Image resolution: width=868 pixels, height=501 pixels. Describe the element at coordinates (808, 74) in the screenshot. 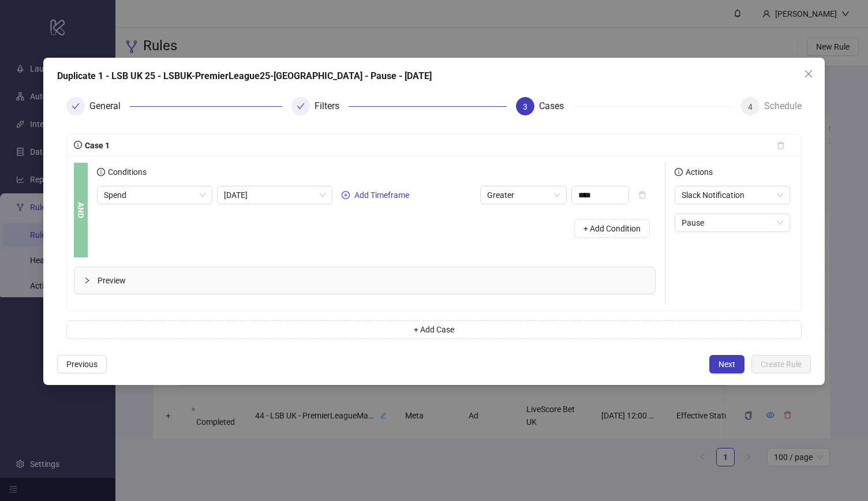

I see `button: Close` at that location.